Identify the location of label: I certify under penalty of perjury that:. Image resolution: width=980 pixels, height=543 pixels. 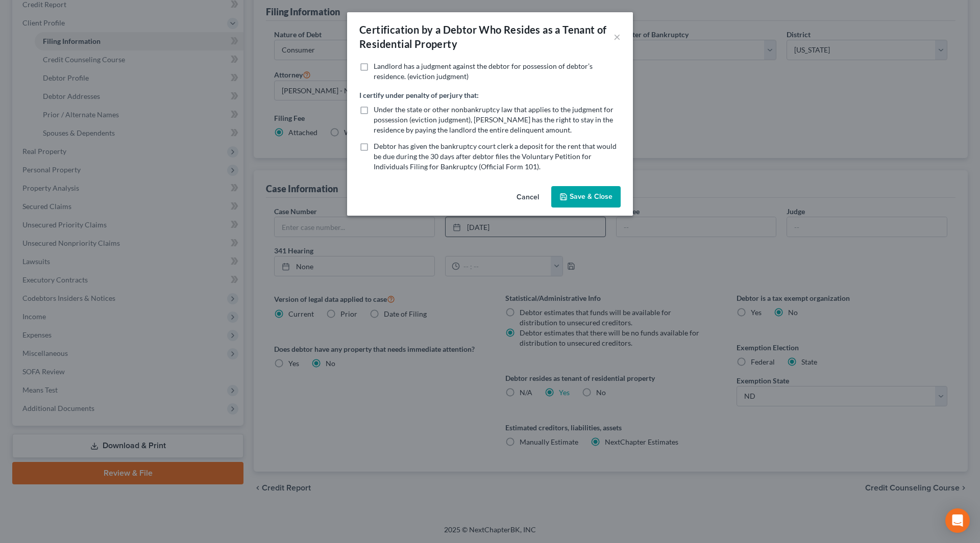
(419, 95).